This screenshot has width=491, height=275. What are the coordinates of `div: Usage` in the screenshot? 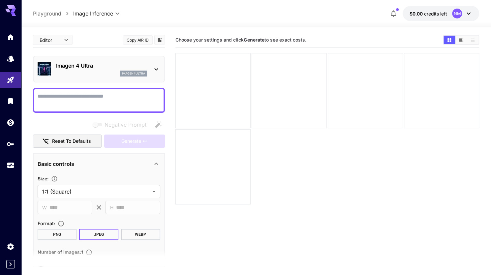 It's located at (11, 165).